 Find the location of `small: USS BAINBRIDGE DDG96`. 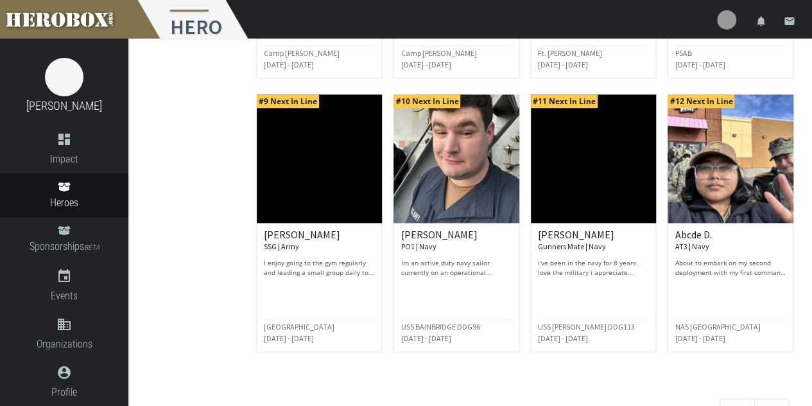

small: USS BAINBRIDGE DDG96 is located at coordinates (440, 326).